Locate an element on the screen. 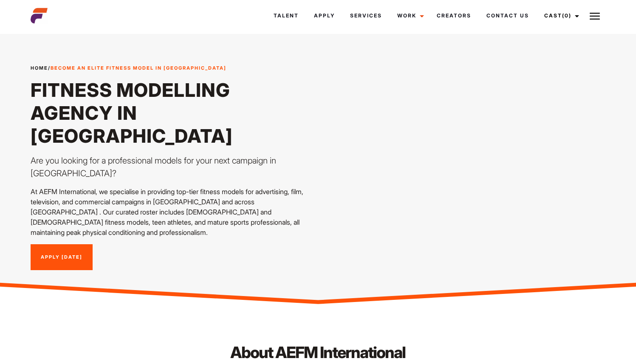 The image size is (636, 364). a: Work is located at coordinates (409, 15).